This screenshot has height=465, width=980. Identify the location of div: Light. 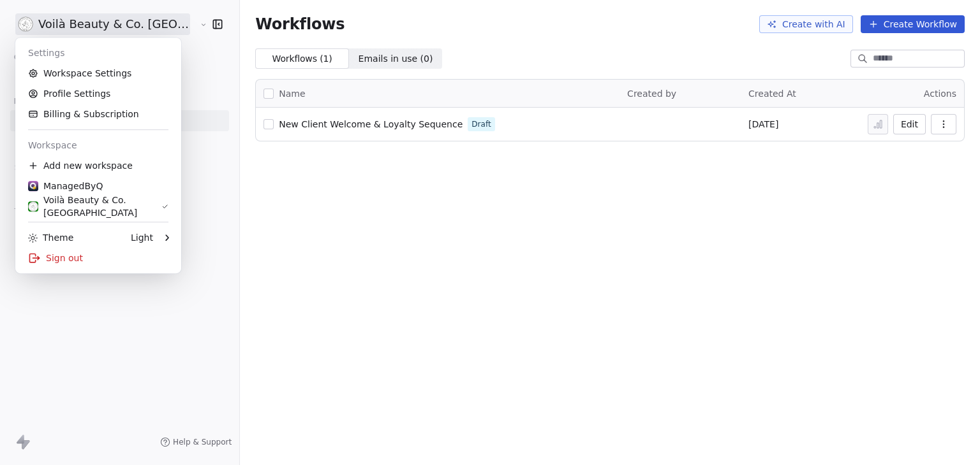
(141, 238).